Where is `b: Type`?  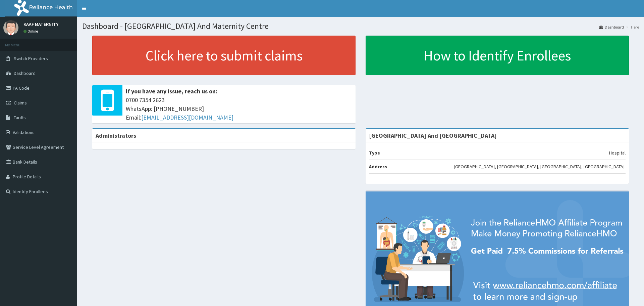 b: Type is located at coordinates (375, 153).